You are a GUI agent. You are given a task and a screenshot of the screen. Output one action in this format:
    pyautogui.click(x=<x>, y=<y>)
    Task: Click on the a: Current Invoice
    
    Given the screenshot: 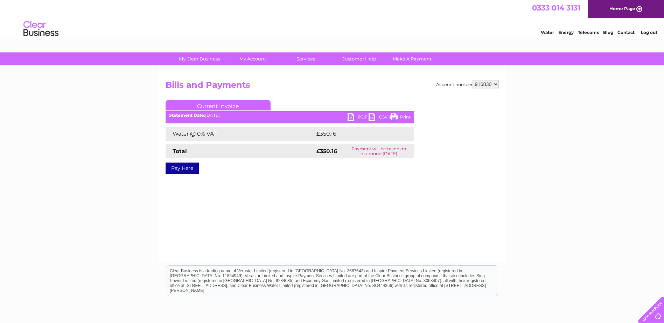 What is the action you would take?
    pyautogui.click(x=218, y=105)
    